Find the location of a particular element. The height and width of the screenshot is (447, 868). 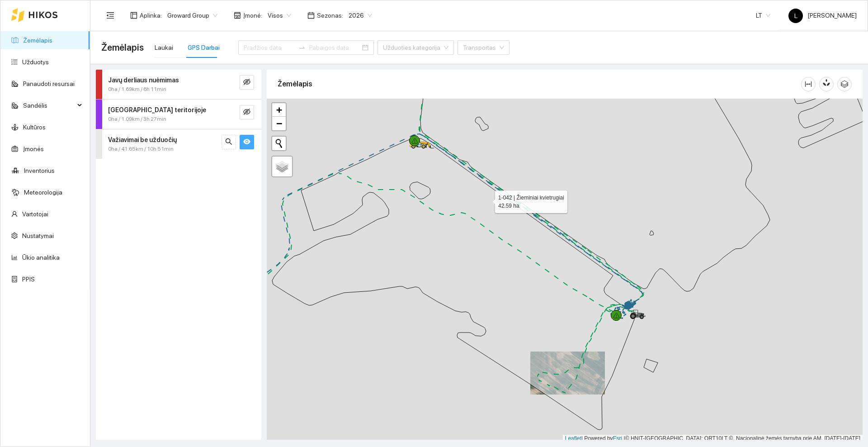

a: Zoom in is located at coordinates (279, 110).